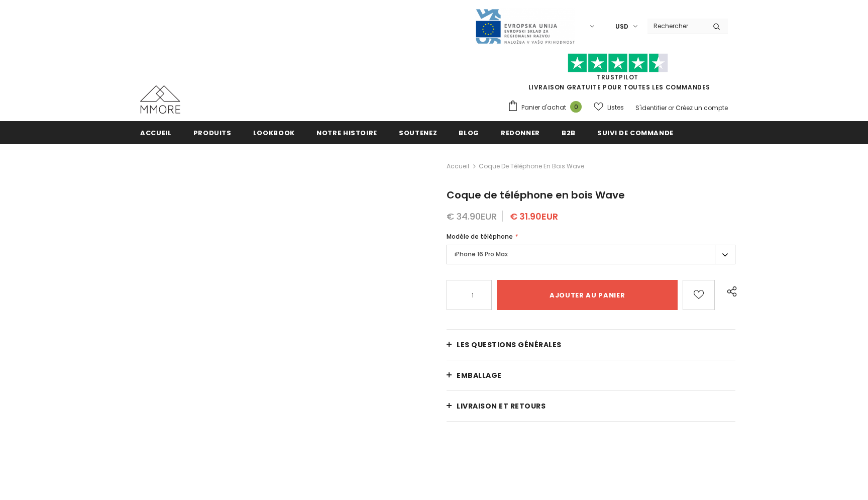  Describe the element at coordinates (346, 132) in the screenshot. I see `a: Notre histoire` at that location.